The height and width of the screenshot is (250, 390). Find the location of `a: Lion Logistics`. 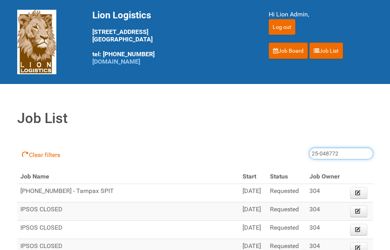

a: Lion Logistics is located at coordinates (37, 41).